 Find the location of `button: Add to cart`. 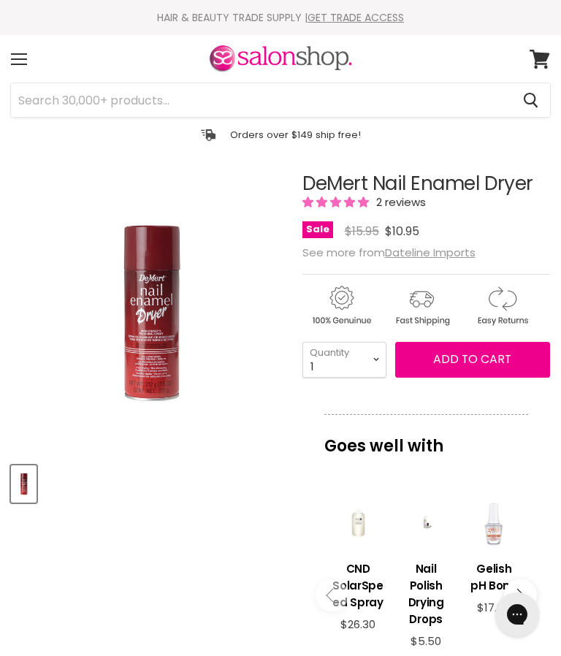

button: Add to cart is located at coordinates (473, 359).